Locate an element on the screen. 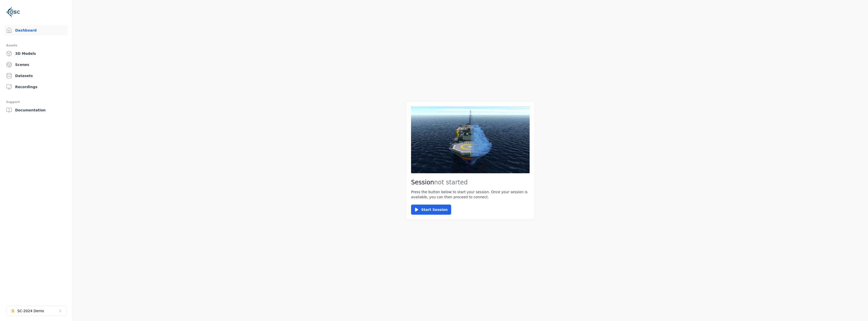  div: Support is located at coordinates (36, 102).